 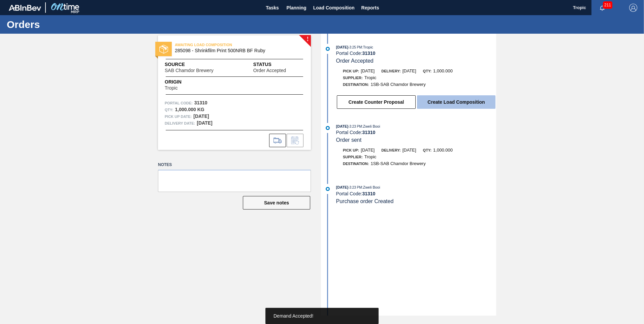 I want to click on label: Notes, so click(x=235, y=165).